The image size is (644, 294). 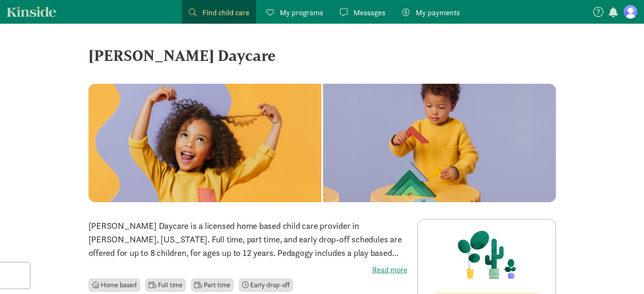 What do you see at coordinates (31, 11) in the screenshot?
I see `a: Kinside` at bounding box center [31, 11].